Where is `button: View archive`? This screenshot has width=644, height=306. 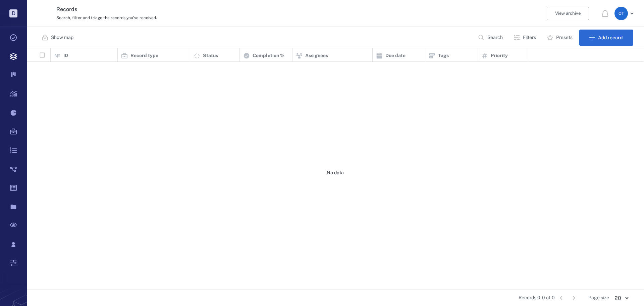 button: View archive is located at coordinates (568, 14).